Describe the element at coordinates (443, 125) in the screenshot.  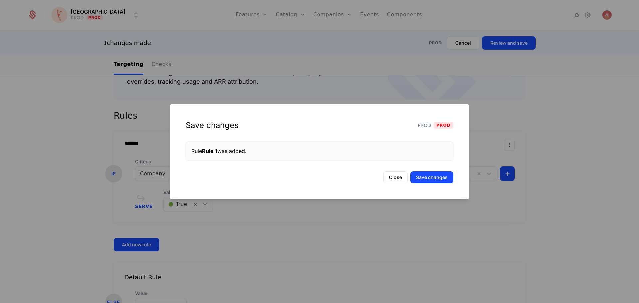
I see `span: Prod` at that location.